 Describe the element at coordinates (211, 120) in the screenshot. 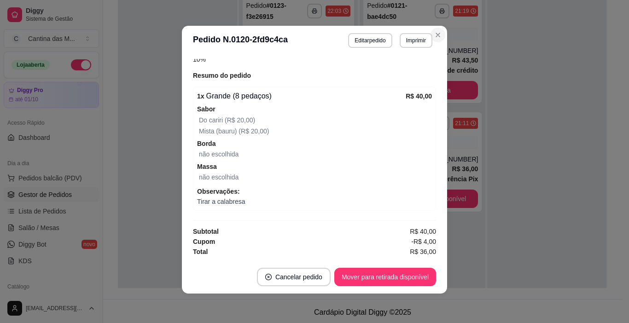

I see `span: Do cariri` at that location.